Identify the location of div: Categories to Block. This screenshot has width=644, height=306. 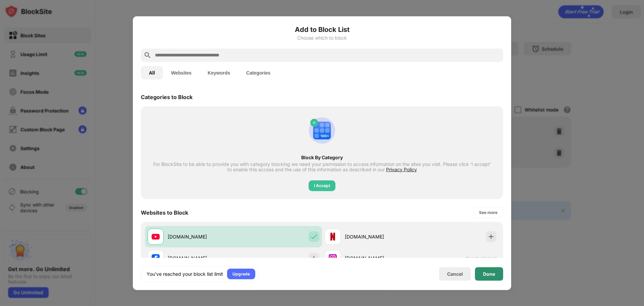
(167, 97).